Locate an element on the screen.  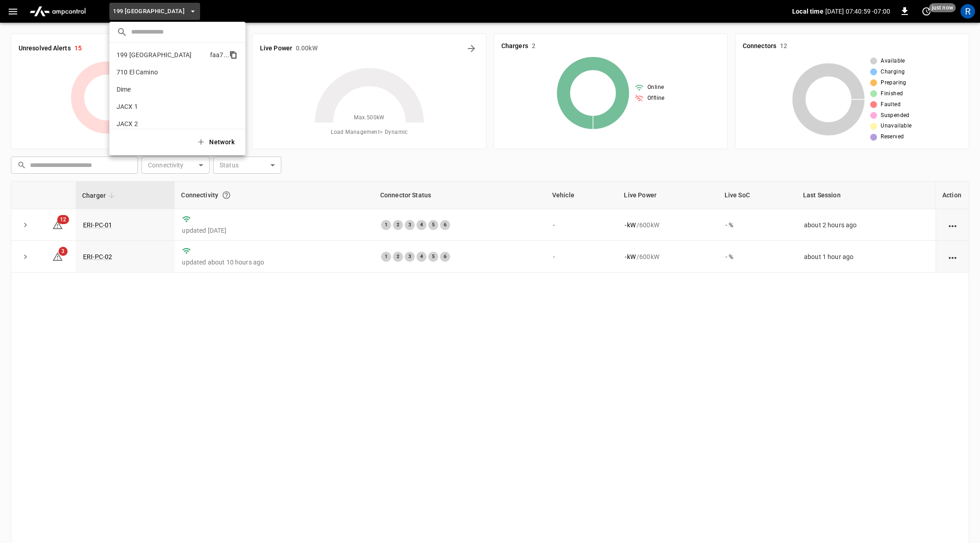
div: copy is located at coordinates (233, 55).